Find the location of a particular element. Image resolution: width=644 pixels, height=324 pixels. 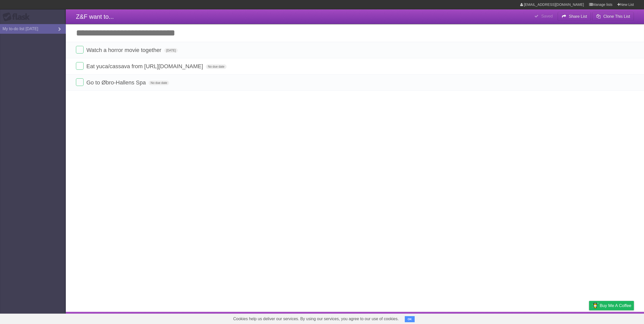

a: Suggest a feature is located at coordinates (618, 318).